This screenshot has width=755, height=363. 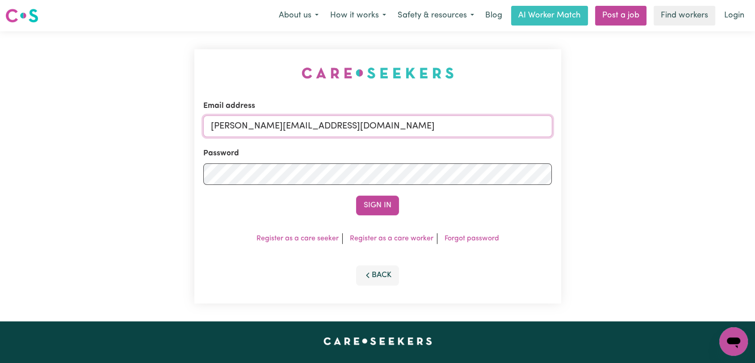 What do you see at coordinates (378, 126) in the screenshot?
I see `input: Email address` at bounding box center [378, 126].